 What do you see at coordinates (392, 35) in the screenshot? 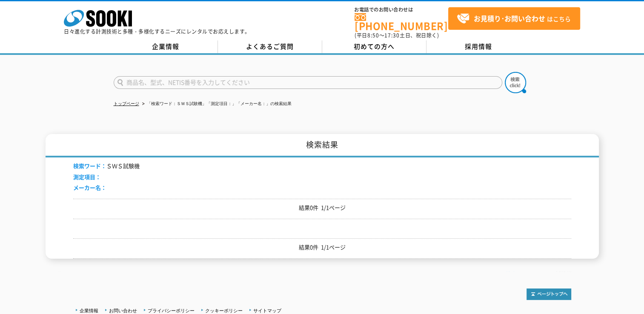
I see `span: 17:30` at bounding box center [392, 35].